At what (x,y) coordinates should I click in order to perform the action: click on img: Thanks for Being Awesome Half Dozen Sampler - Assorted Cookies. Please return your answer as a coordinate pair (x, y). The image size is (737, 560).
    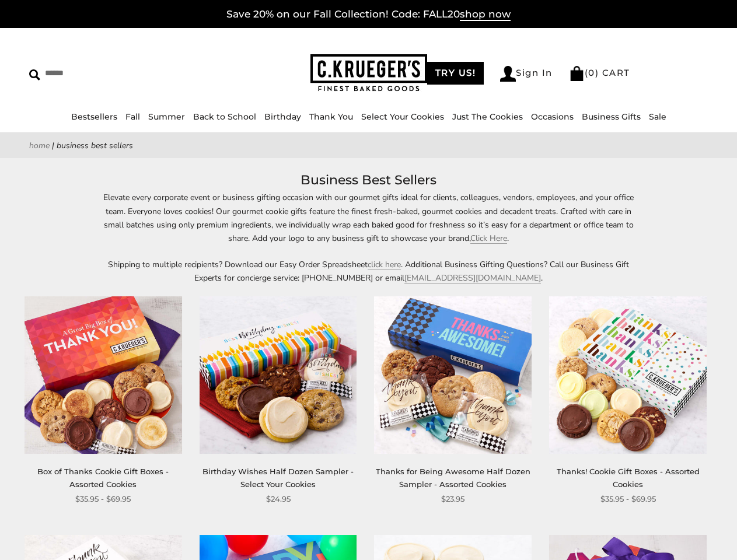
    Looking at the image, I should click on (453, 375).